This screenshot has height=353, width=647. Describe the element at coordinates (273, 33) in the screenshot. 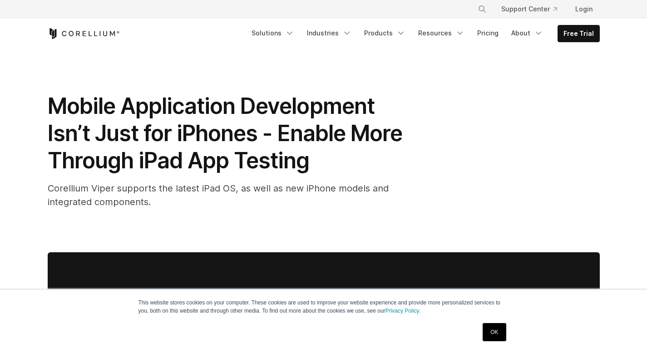

I see `a: Solutions` at that location.